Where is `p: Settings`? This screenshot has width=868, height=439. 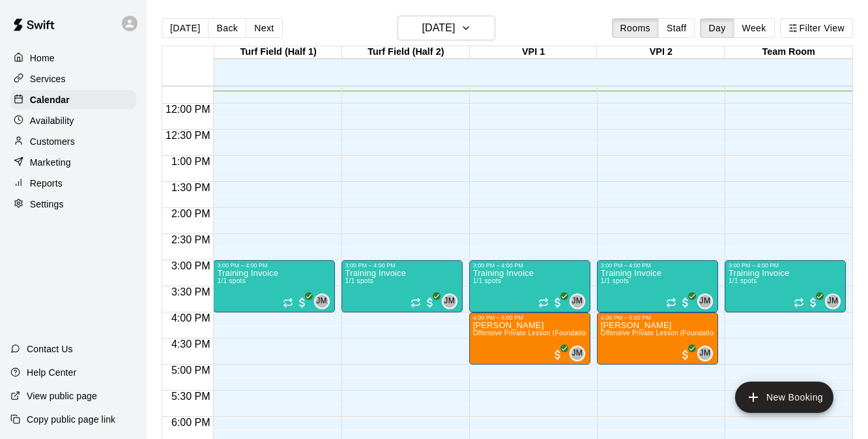 p: Settings is located at coordinates (47, 204).